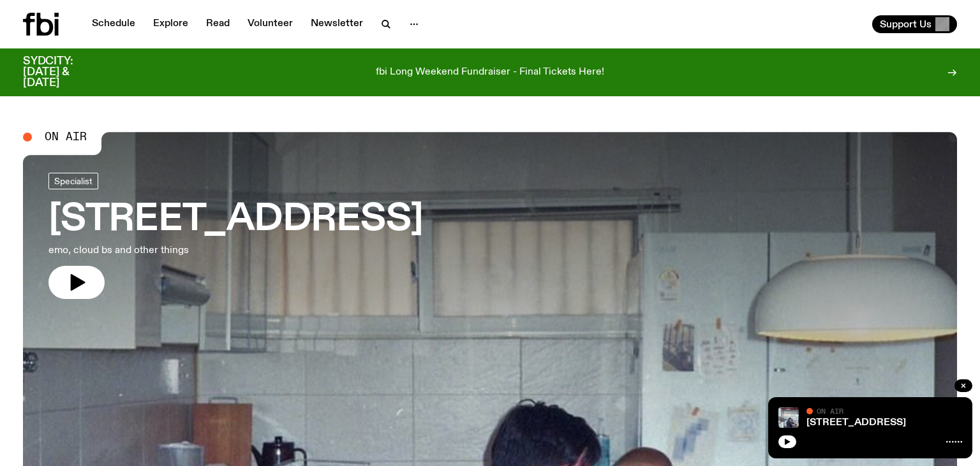 The height and width of the screenshot is (466, 980). I want to click on a: Read, so click(218, 24).